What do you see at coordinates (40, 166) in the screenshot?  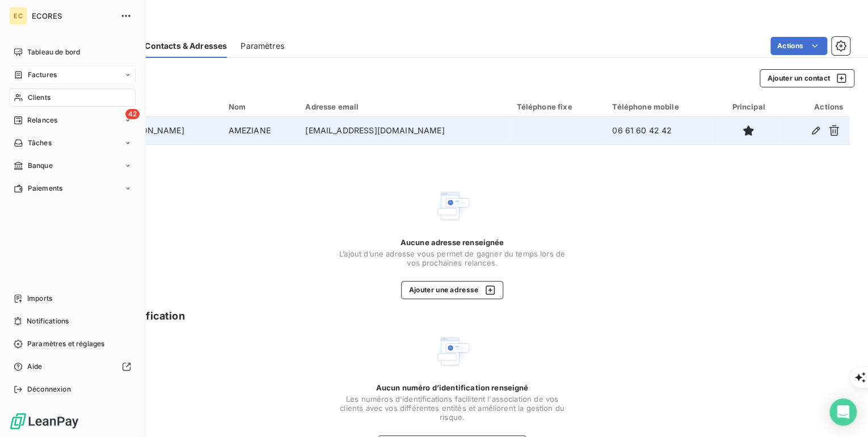 I see `span: Banque` at bounding box center [40, 166].